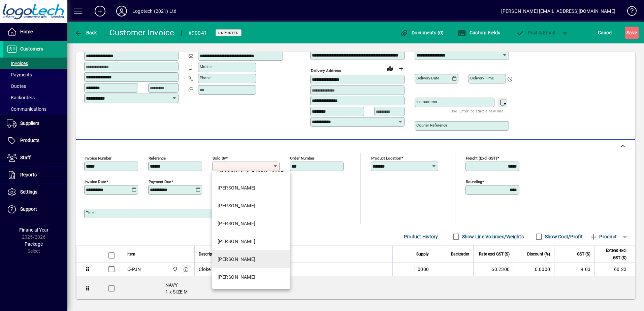 Image resolution: width=644 pixels, height=311 pixels. I want to click on mat-label: Courier Reference, so click(432, 125).